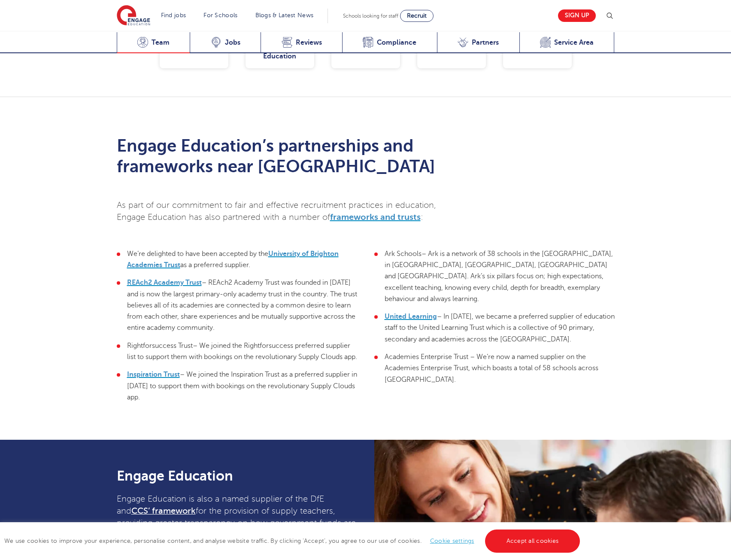  What do you see at coordinates (293, 541) in the screenshot?
I see `span: We use cookies to improve your experience, personalise content, and analyse website traffic. By c...` at bounding box center [293, 541].